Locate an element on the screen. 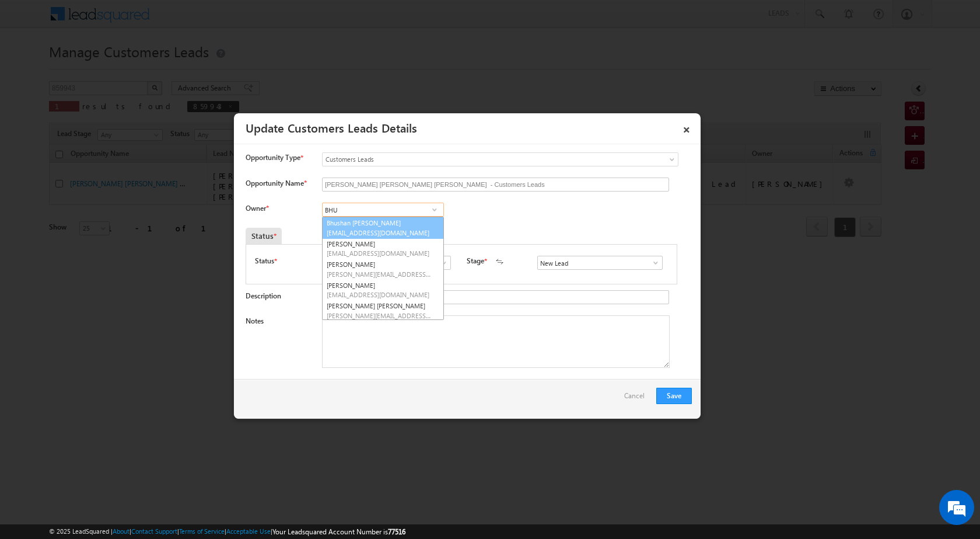 This screenshot has height=539, width=980. div: Chat with us now is located at coordinates (128, 69).